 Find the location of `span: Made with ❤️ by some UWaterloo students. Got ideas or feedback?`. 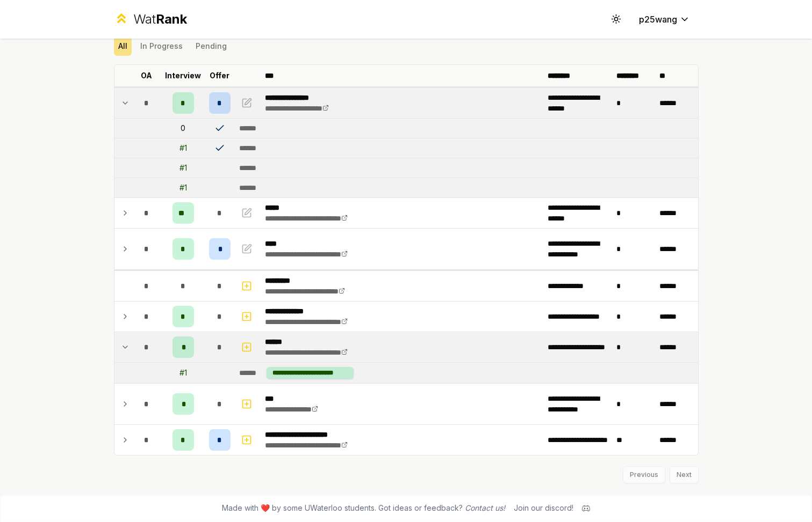

span: Made with ❤️ by some UWaterloo students. Got ideas or feedback? is located at coordinates (363, 508).